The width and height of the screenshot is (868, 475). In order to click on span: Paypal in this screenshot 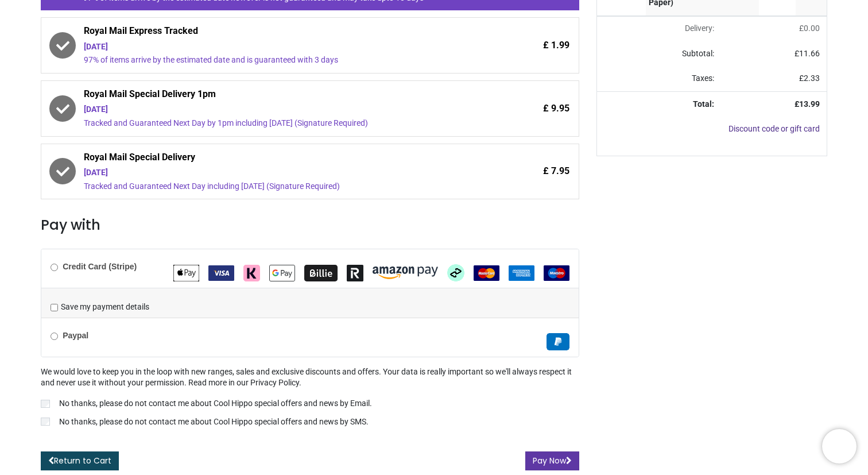, I will do `click(558, 341)`.